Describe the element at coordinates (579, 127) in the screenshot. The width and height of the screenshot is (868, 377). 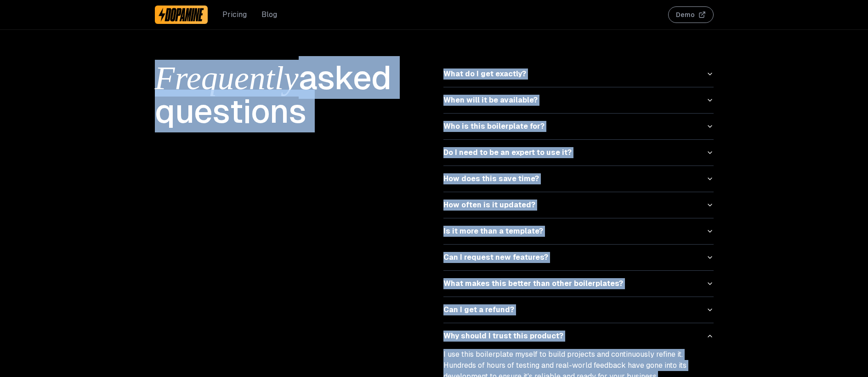
I see `button: Who is this boilerplate for?` at that location.